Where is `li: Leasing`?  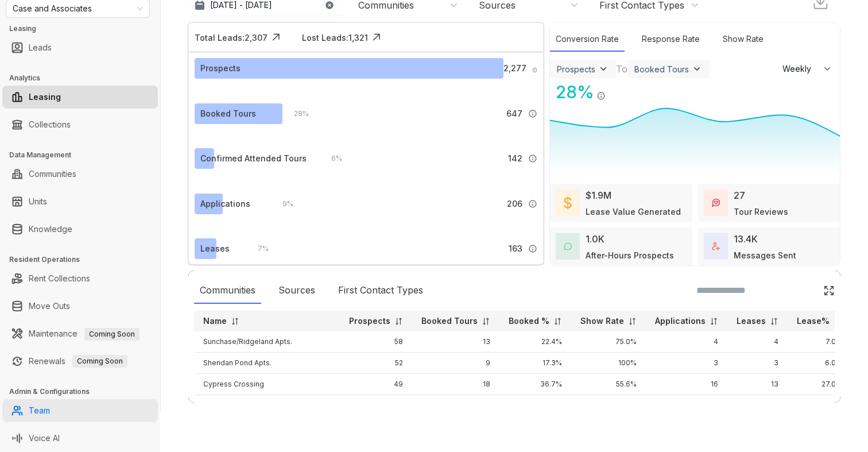 li: Leasing is located at coordinates (79, 97).